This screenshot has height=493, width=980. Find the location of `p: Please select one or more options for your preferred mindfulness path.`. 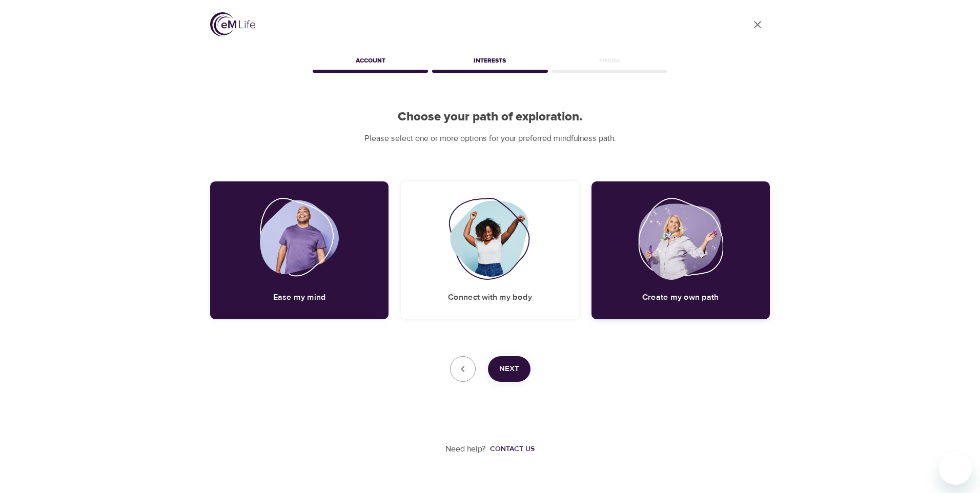

p: Please select one or more options for your preferred mindfulness path. is located at coordinates (490, 138).